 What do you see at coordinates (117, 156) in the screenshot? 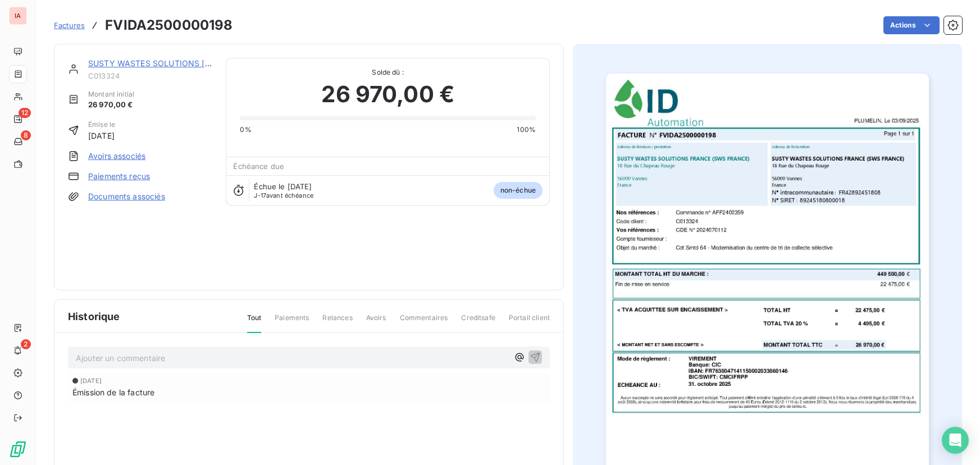
I see `a: Avoirs associés` at bounding box center [117, 156].